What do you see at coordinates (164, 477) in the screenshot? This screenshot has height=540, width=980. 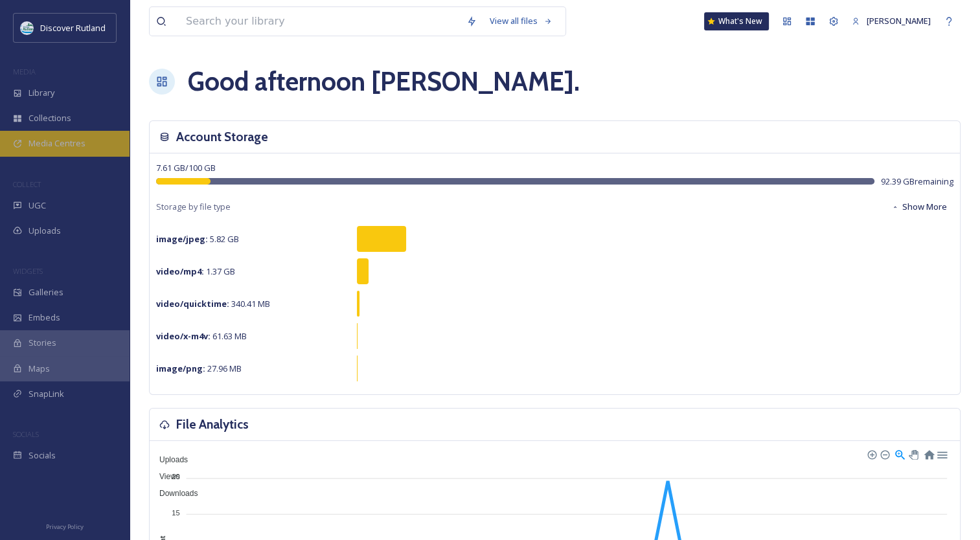 I see `span: Views` at bounding box center [164, 477].